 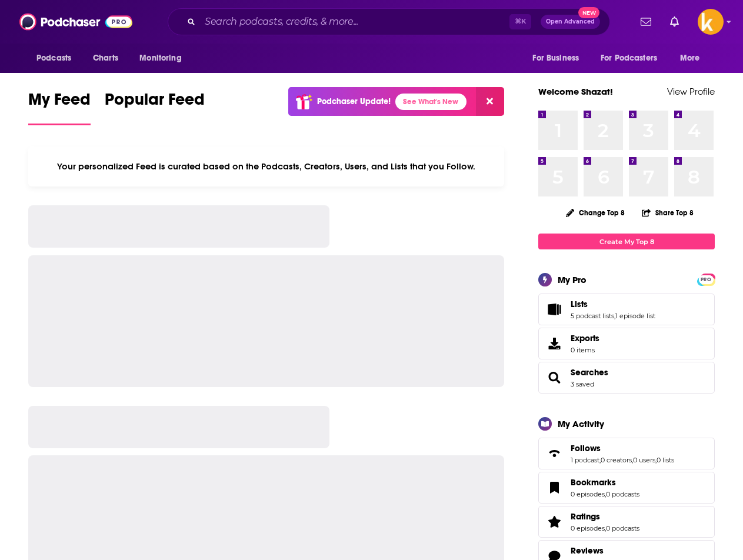 What do you see at coordinates (589, 12) in the screenshot?
I see `span: New` at bounding box center [589, 12].